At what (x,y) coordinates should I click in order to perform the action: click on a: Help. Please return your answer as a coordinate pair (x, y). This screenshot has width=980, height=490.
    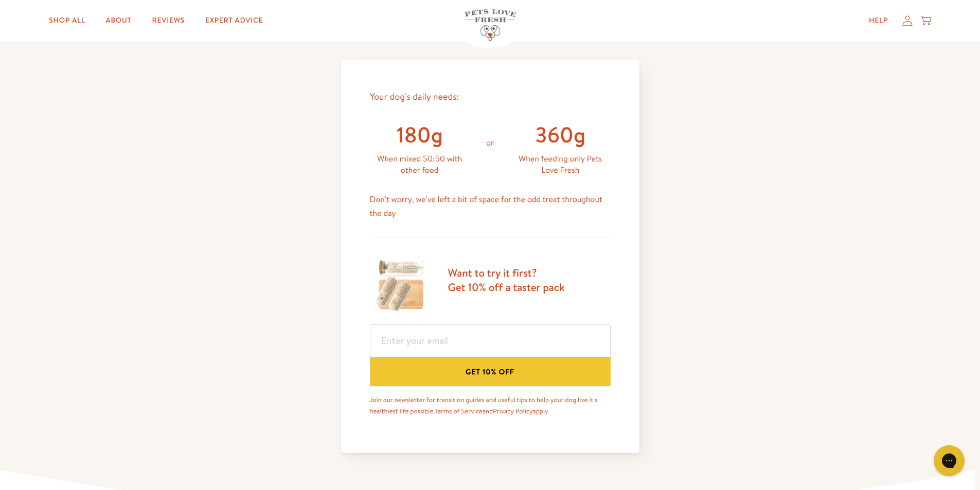
    Looking at the image, I should click on (878, 20).